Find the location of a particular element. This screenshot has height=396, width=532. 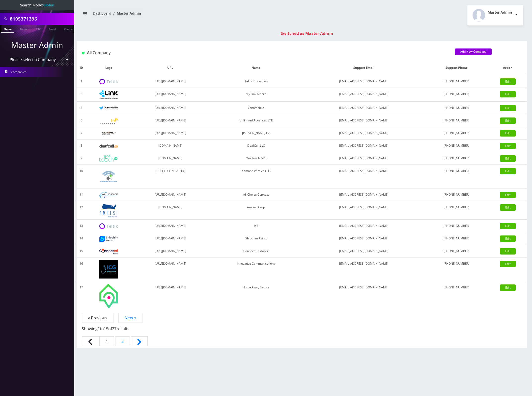

th: Action is located at coordinates (508, 68).